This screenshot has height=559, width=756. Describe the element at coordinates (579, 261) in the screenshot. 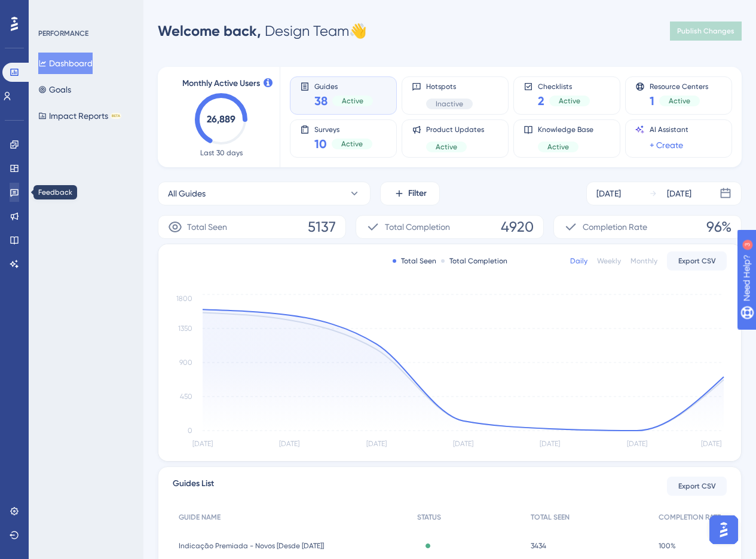

I see `div: Daily` at that location.